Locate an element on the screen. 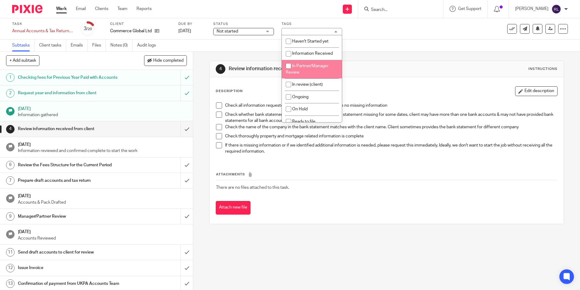  label: Task is located at coordinates (42, 24).